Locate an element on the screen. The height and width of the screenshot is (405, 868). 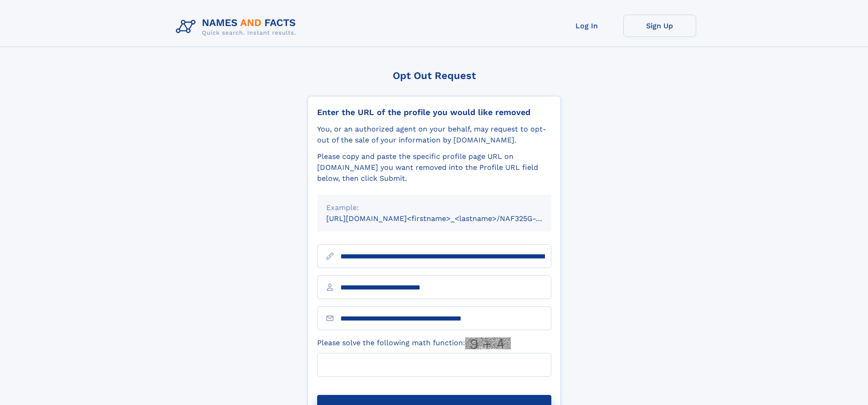
div: You, or an authorized agent on your behalf, may request to opt-out of the sale of your informatio... is located at coordinates (435, 135).